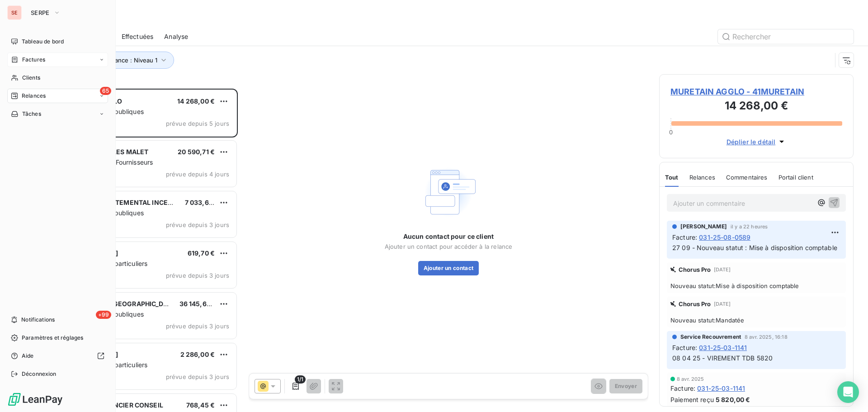 Image resolution: width=868 pixels, height=412 pixels. What do you see at coordinates (197, 174) in the screenshot?
I see `span: prévue depuis 4 jours` at bounding box center [197, 174].